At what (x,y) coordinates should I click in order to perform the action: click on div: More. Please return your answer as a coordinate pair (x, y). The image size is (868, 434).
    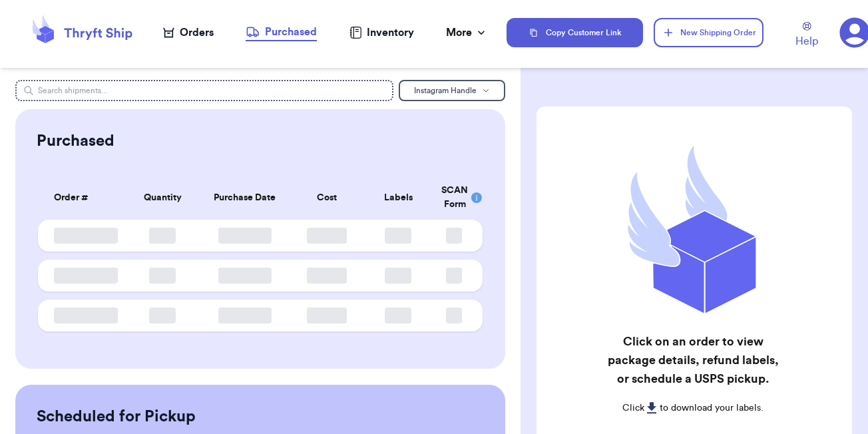
    Looking at the image, I should click on (467, 33).